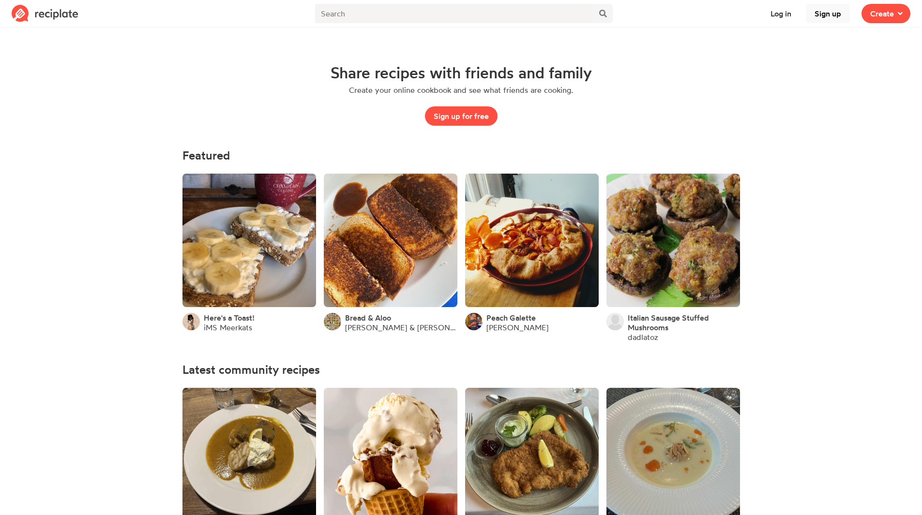  I want to click on button: Sign up for free, so click(461, 116).